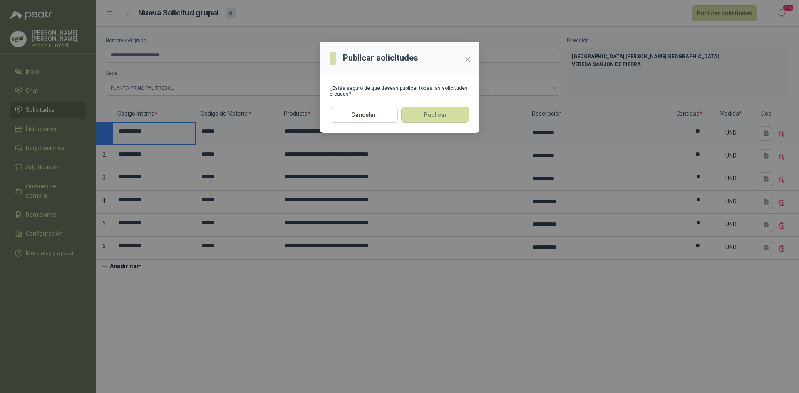  What do you see at coordinates (435, 115) in the screenshot?
I see `button: Publicar` at bounding box center [435, 115].